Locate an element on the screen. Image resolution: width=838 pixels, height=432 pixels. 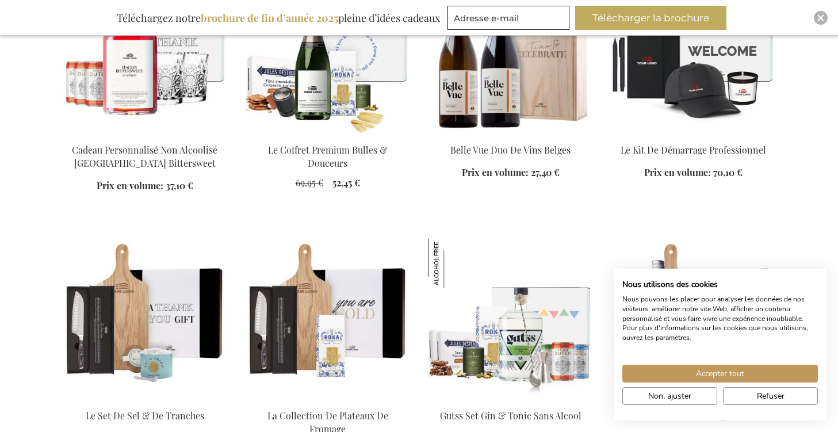
button: Ajustez les préférences de cookie is located at coordinates (669, 396).